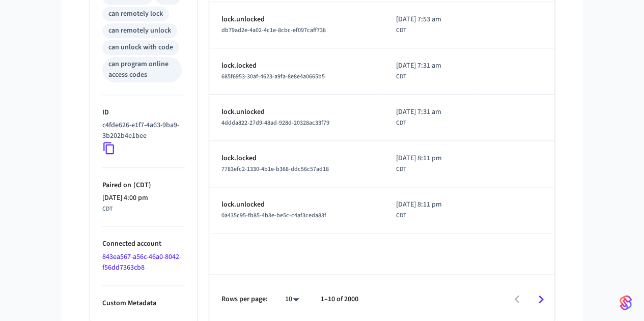 This screenshot has width=644, height=321. I want to click on span: 685f6953-30af-4623-a9fa-8e8e4a0665b5, so click(273, 76).